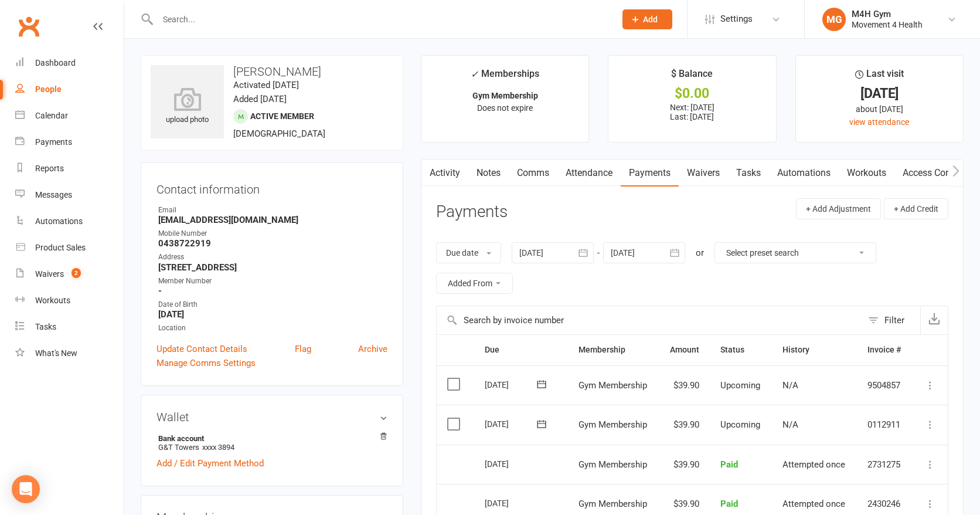  What do you see at coordinates (202, 349) in the screenshot?
I see `a: Update Contact Details` at bounding box center [202, 349].